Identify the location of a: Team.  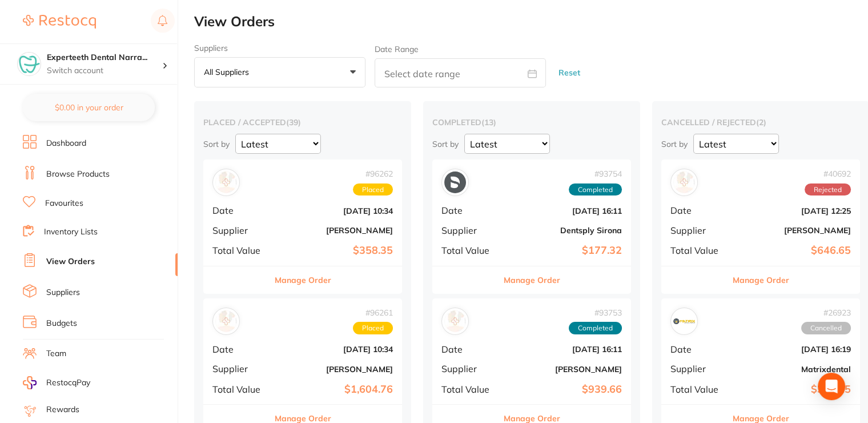
(56, 354).